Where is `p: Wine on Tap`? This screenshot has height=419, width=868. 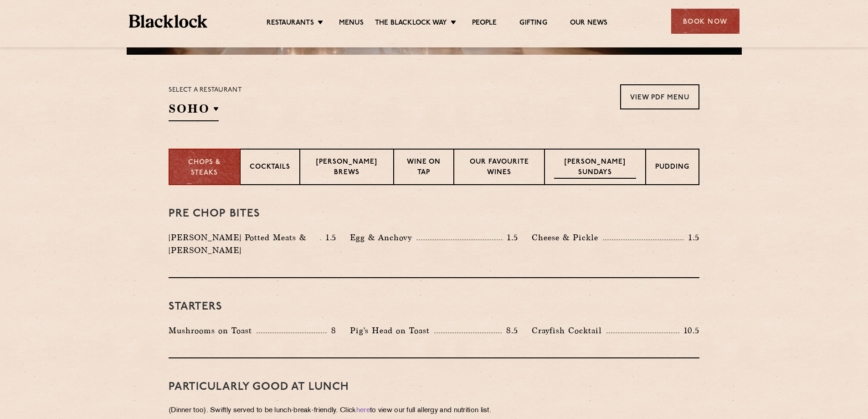 p: Wine on Tap is located at coordinates (423, 167).